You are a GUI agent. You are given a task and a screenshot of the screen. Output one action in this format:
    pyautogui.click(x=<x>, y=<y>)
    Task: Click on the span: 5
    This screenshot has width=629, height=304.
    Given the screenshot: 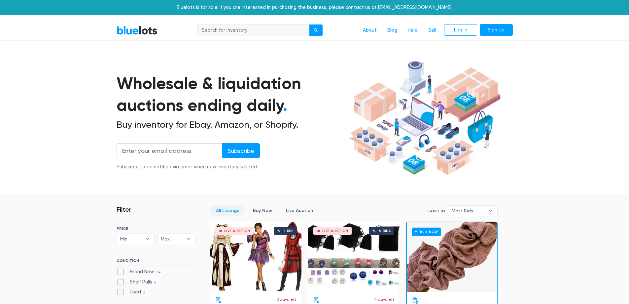 What is the action you would take?
    pyautogui.click(x=155, y=282)
    